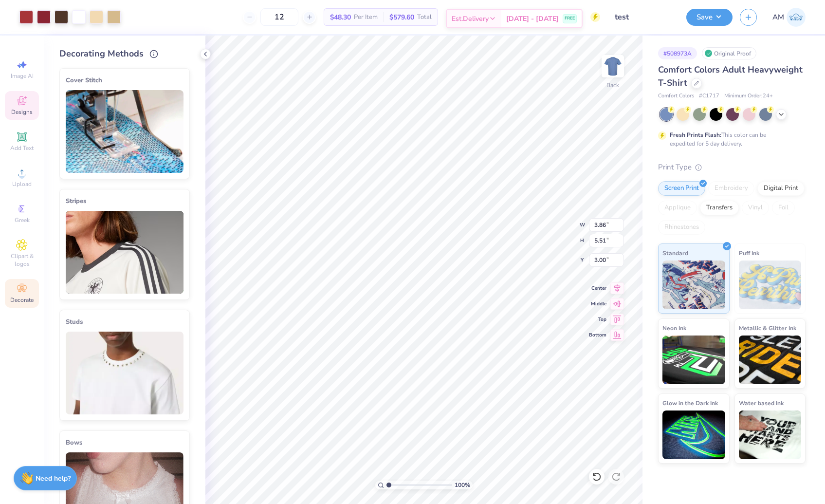 The image size is (825, 504). What do you see at coordinates (756, 208) in the screenshot?
I see `div: Vinyl` at bounding box center [756, 208].